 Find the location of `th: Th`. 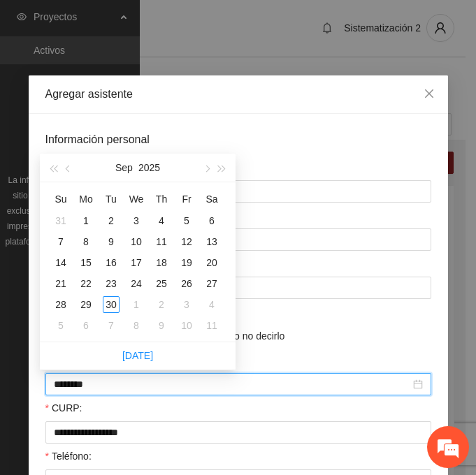

th: Th is located at coordinates (162, 199).